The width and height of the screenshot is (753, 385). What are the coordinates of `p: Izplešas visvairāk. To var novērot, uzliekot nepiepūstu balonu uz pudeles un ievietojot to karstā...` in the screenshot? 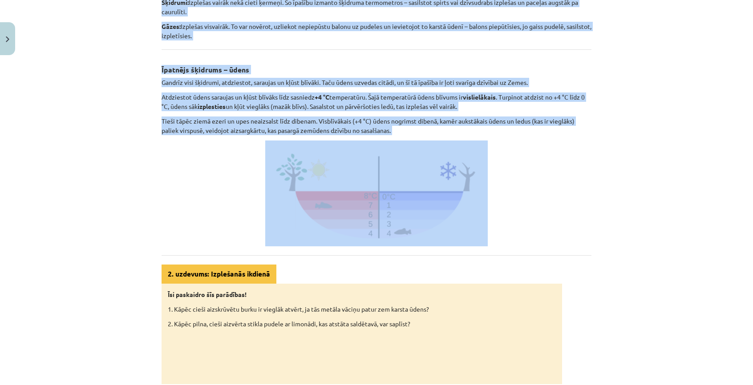 It's located at (376, 31).